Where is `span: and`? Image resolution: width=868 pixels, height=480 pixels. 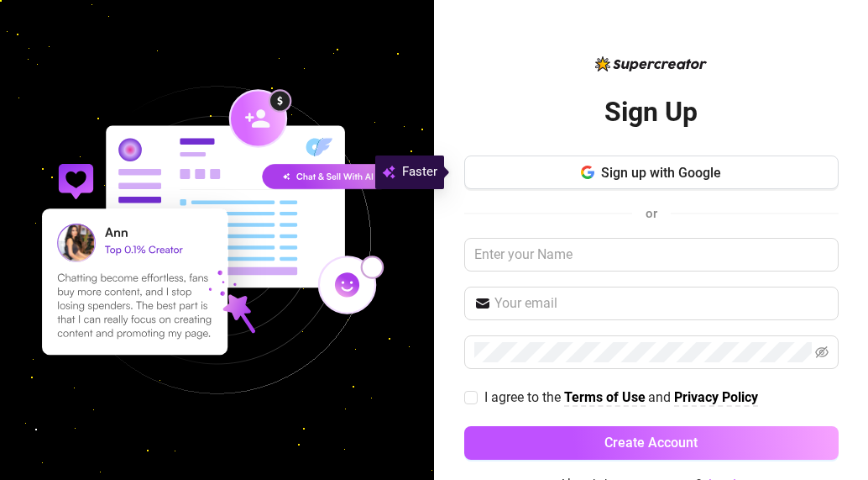
span: and is located at coordinates (661, 396).